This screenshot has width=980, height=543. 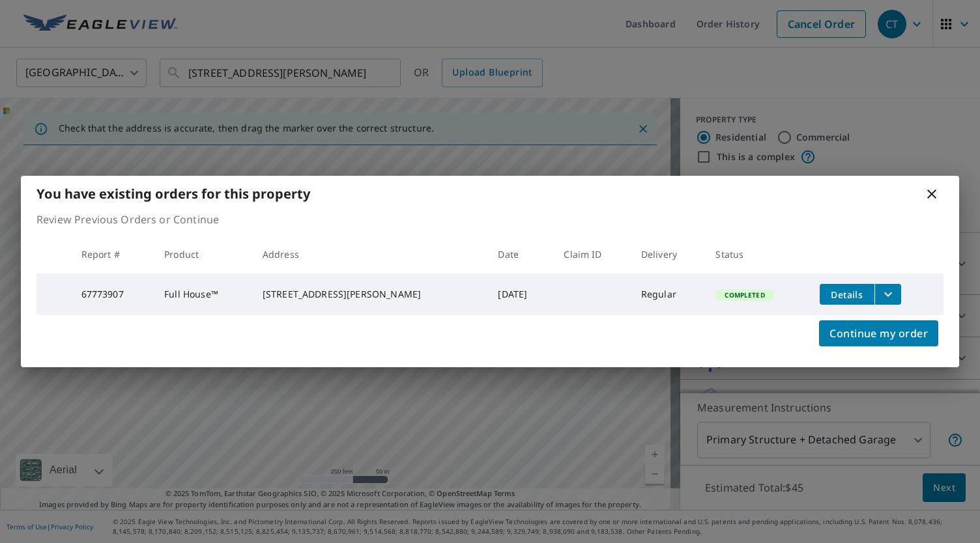 What do you see at coordinates (745, 295) in the screenshot?
I see `span: Completed` at bounding box center [745, 295].